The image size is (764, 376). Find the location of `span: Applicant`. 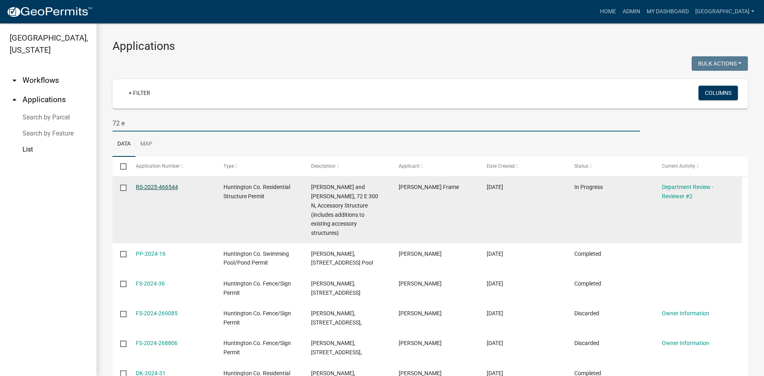

span: Applicant is located at coordinates (409, 166).